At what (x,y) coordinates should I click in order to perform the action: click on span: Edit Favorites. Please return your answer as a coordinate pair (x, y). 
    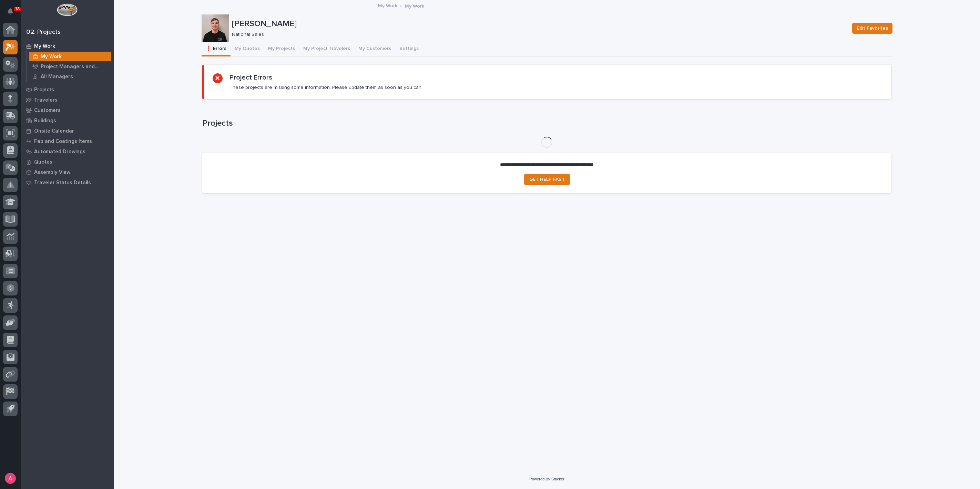
    Looking at the image, I should click on (872, 28).